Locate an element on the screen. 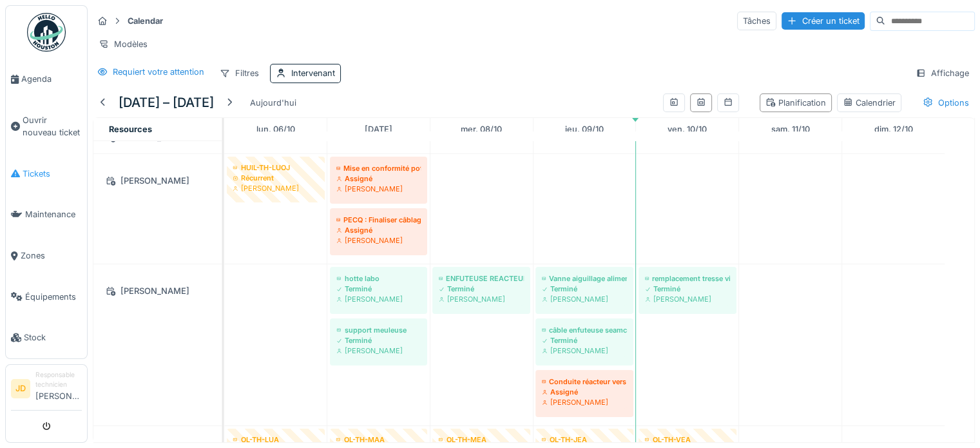 The height and width of the screenshot is (448, 980). a: Stock is located at coordinates (46, 337).